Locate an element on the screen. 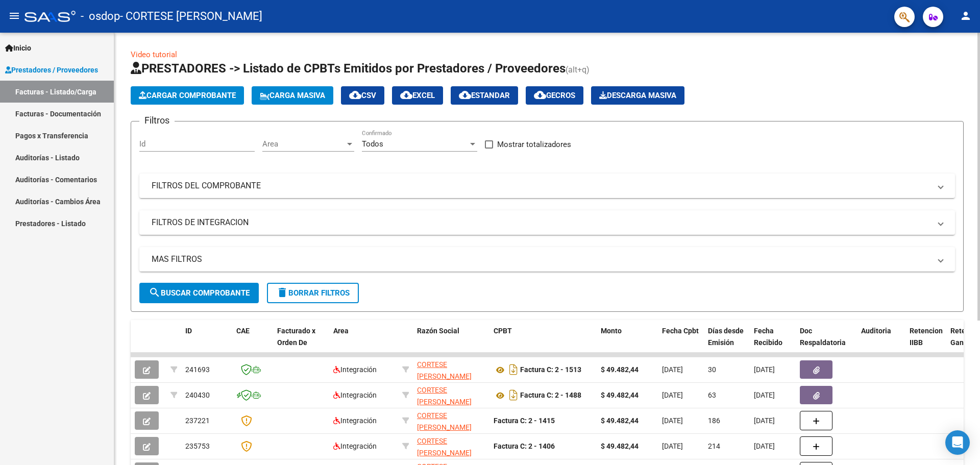 Image resolution: width=980 pixels, height=465 pixels. button: EXCEL is located at coordinates (417, 95).